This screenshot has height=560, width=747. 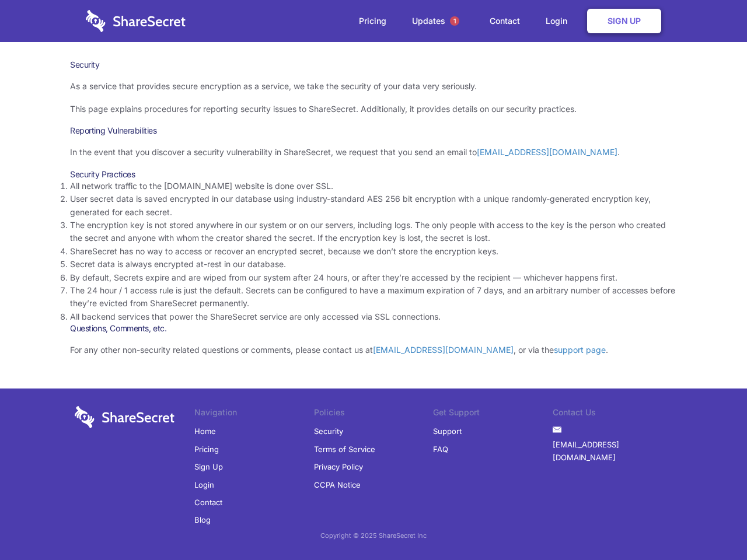 What do you see at coordinates (493, 414) in the screenshot?
I see `li: Get Support` at bounding box center [493, 414].